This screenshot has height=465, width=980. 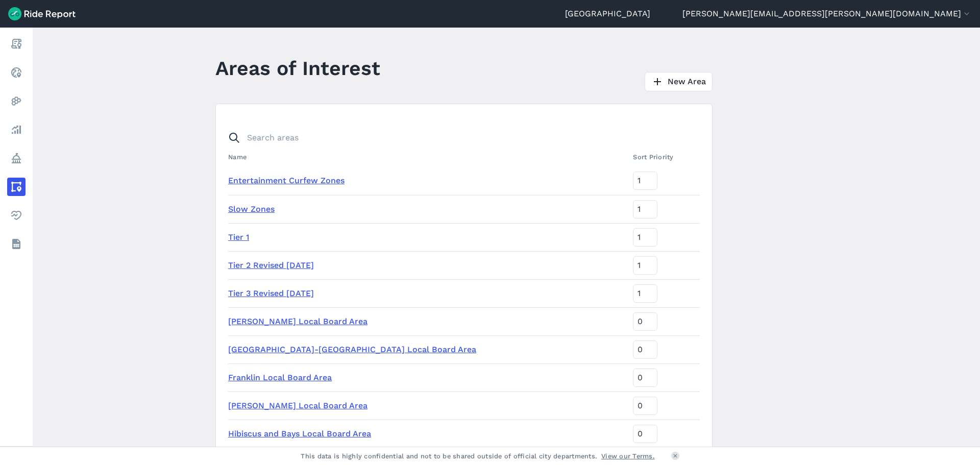 I want to click on input: Search areas, so click(x=458, y=138).